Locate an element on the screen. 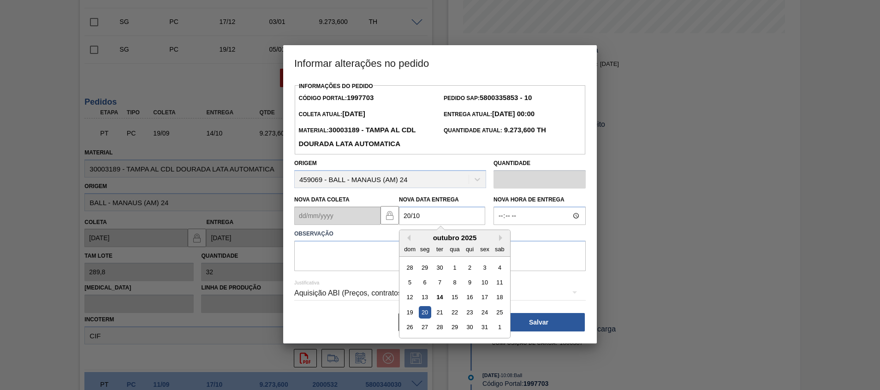 Image resolution: width=880 pixels, height=390 pixels. span: Código Portal: is located at coordinates (336, 98).